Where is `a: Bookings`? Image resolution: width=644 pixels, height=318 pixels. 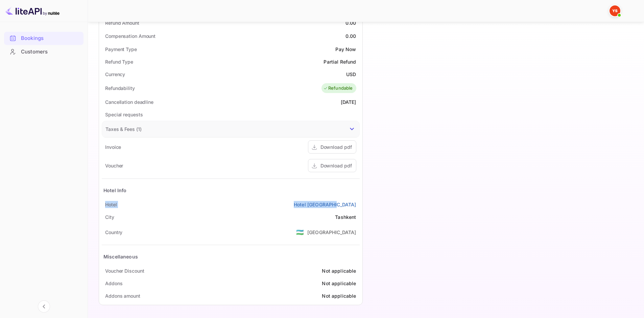 a: Bookings is located at coordinates (44, 38).